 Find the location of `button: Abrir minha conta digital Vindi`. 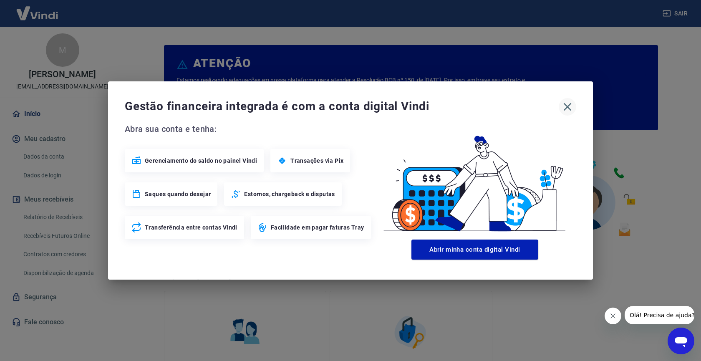

button: Abrir minha conta digital Vindi is located at coordinates (475, 249).